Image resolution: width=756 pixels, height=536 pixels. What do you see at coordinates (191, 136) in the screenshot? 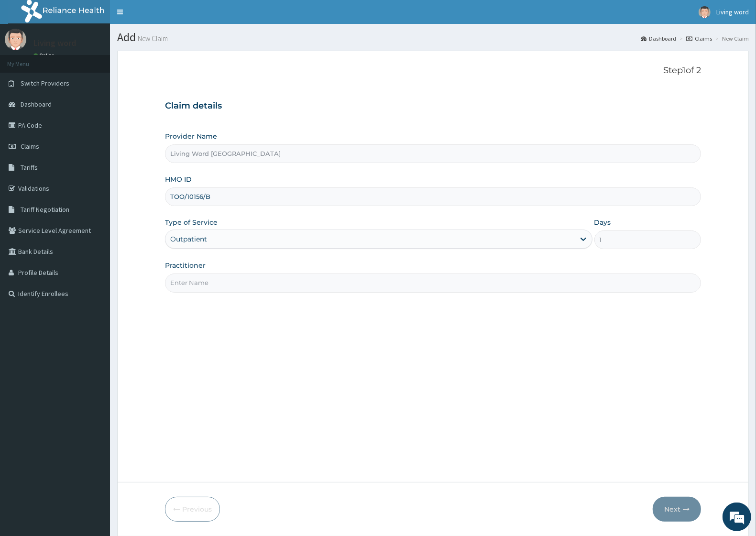
I see `label: Provider Name` at bounding box center [191, 136].